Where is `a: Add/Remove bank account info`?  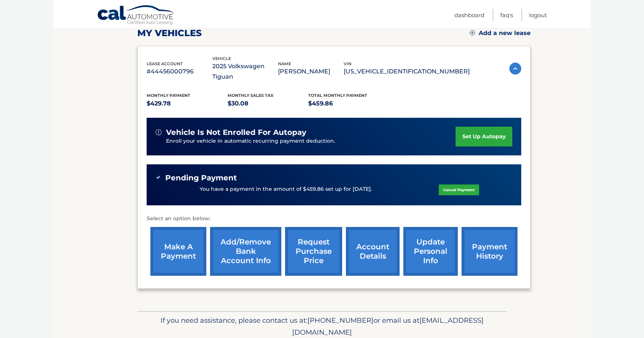
a: Add/Remove bank account info is located at coordinates (246, 251).